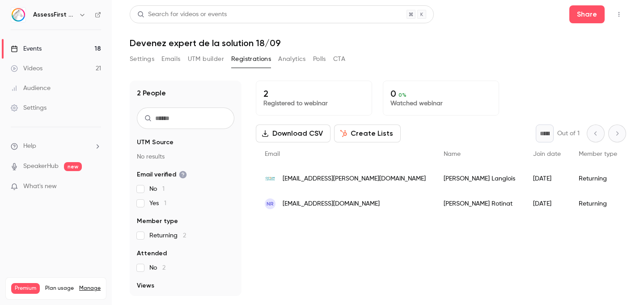 This screenshot has height=305, width=644. What do you see at coordinates (30, 88) in the screenshot?
I see `div: Audience` at bounding box center [30, 88].